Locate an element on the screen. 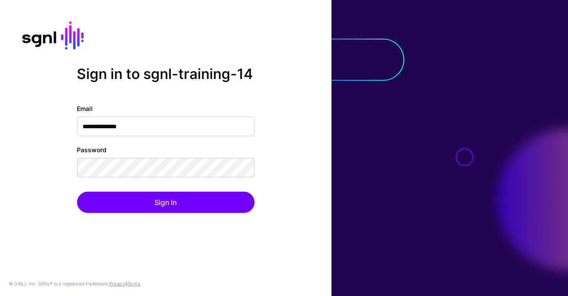 This screenshot has height=296, width=568. label: Email is located at coordinates (85, 108).